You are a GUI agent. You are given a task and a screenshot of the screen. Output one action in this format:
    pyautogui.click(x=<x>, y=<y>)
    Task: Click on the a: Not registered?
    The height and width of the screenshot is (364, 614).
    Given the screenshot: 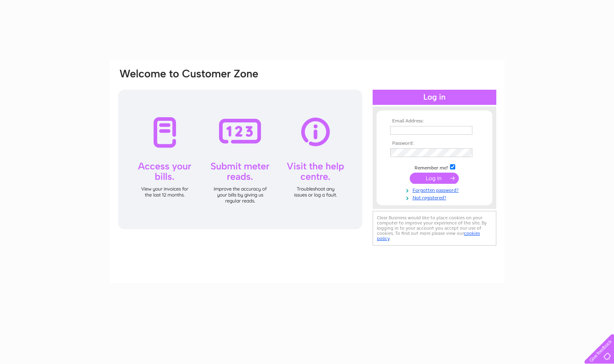 What is the action you would take?
    pyautogui.click(x=435, y=197)
    